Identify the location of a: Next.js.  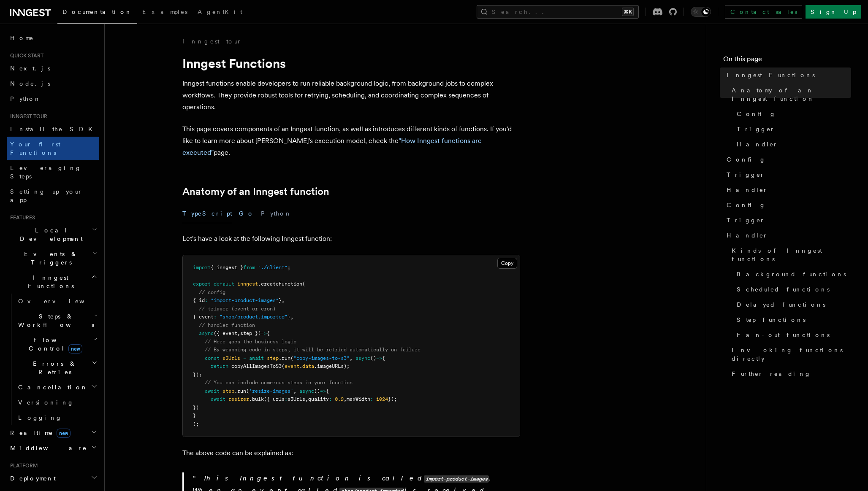
(53, 68).